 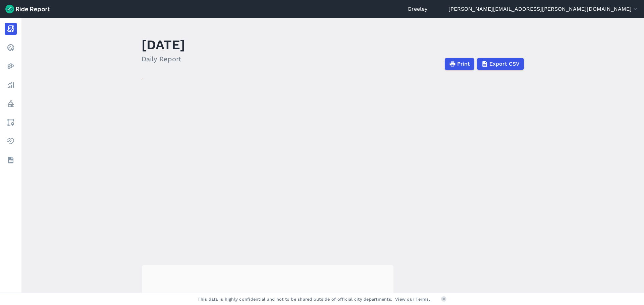 I want to click on a: Report, so click(x=11, y=29).